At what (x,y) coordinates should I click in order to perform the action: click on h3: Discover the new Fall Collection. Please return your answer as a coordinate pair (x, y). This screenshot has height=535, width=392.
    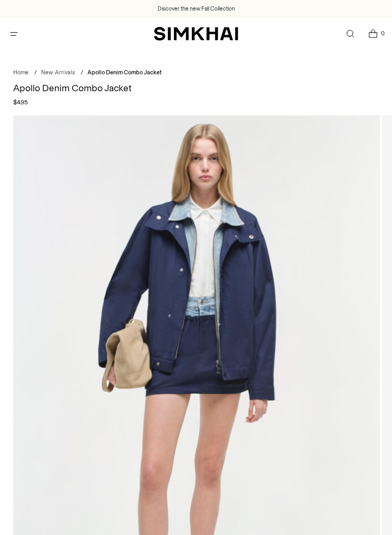
    Looking at the image, I should click on (196, 9).